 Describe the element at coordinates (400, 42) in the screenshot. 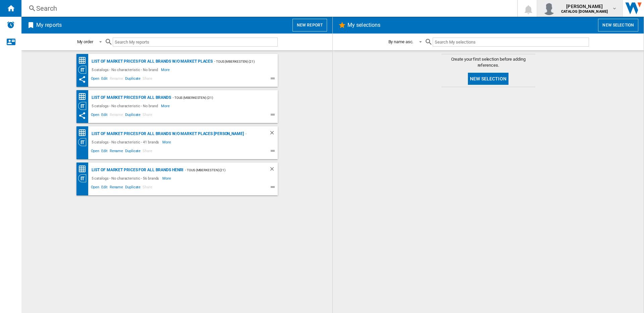

I see `div: By name asc.` at that location.